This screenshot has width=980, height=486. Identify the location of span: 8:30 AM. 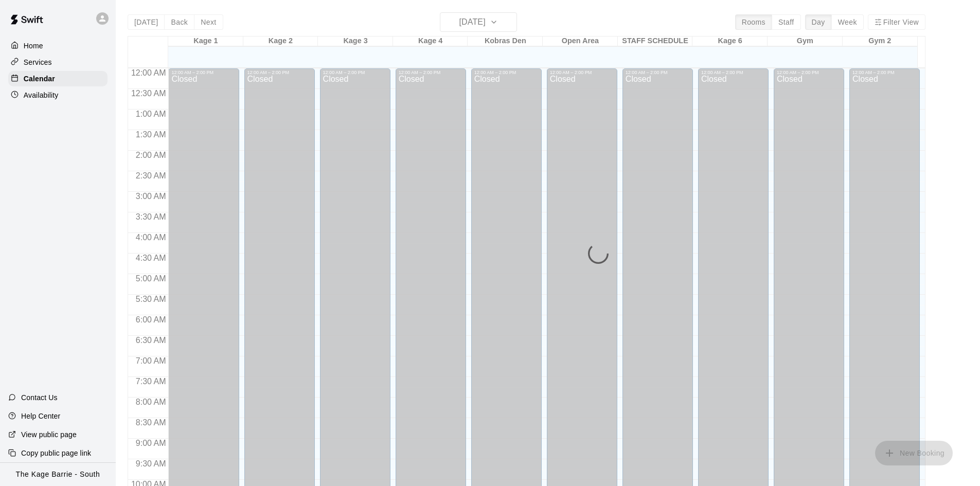
(150, 422).